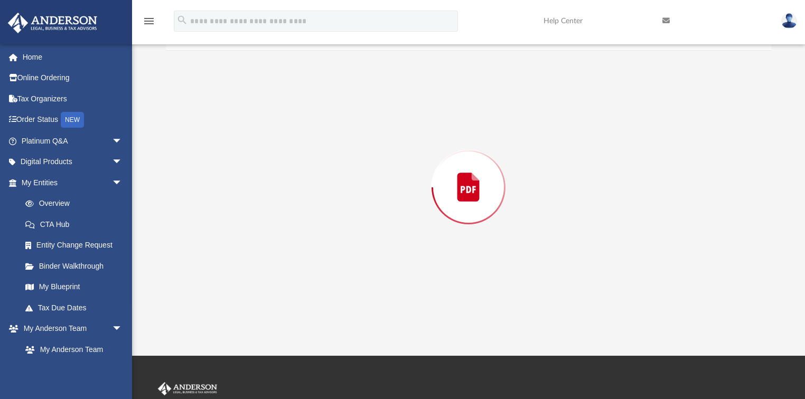 The image size is (805, 399). I want to click on a: Home, so click(73, 57).